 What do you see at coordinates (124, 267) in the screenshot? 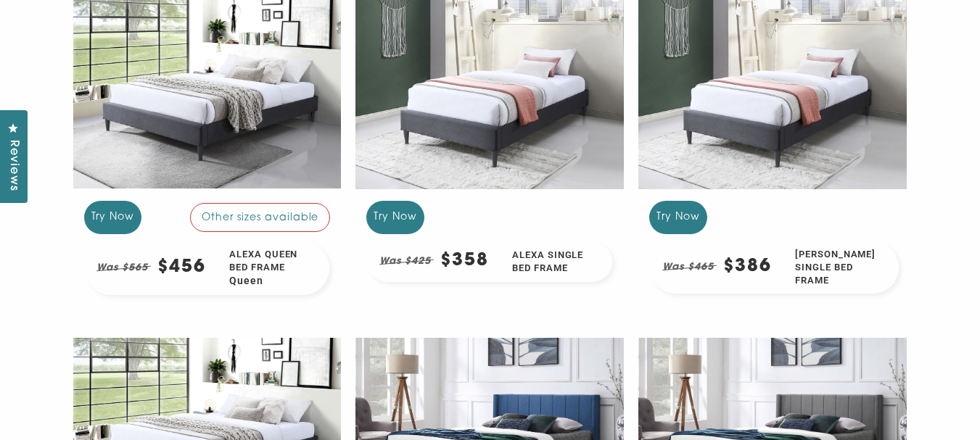
I see `em: Was $565` at bounding box center [124, 267].